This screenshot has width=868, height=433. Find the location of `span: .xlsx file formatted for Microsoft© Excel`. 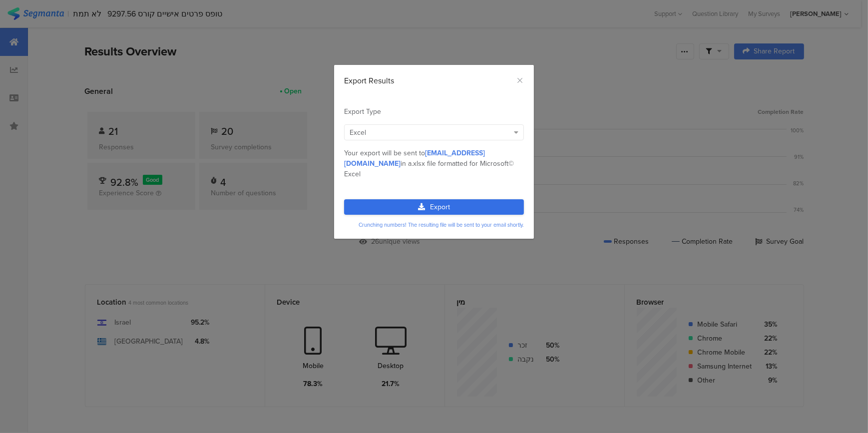

span: .xlsx file formatted for Microsoft© Excel is located at coordinates (429, 169).